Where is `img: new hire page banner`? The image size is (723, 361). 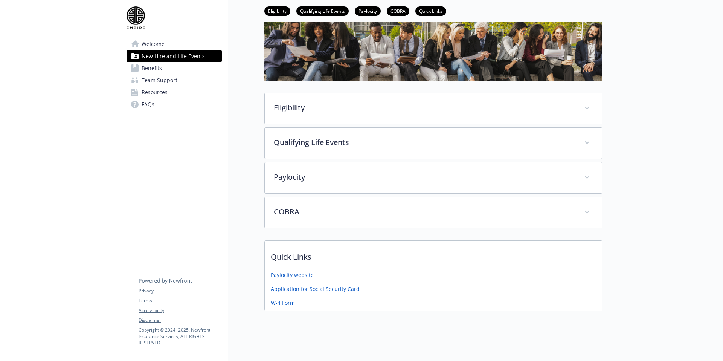 img: new hire page banner is located at coordinates (434, 45).